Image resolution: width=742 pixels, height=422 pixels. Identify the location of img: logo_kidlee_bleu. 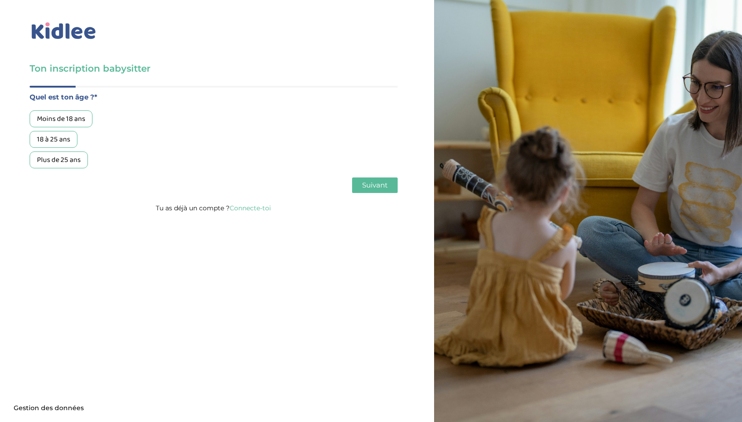
(64, 31).